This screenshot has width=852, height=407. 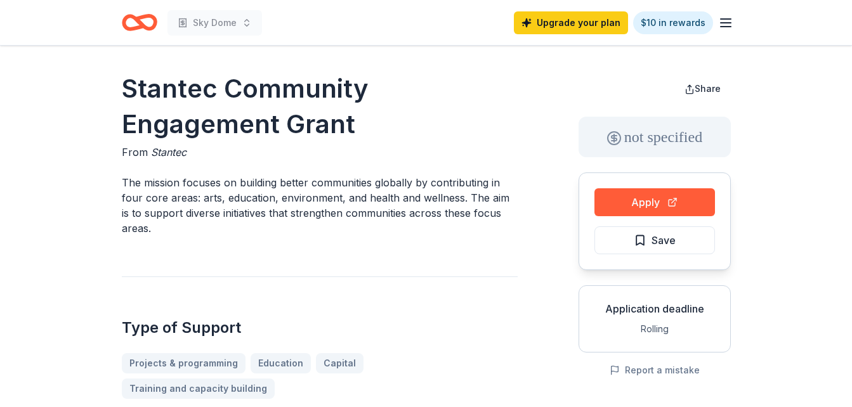 I want to click on a: Home, so click(x=140, y=22).